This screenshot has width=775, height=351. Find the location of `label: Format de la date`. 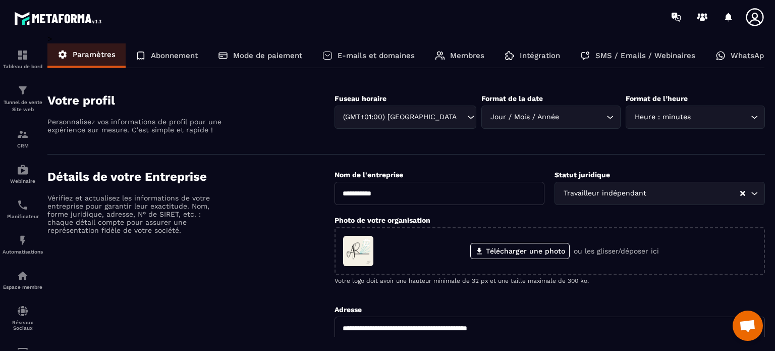

label: Format de la date is located at coordinates (512, 98).